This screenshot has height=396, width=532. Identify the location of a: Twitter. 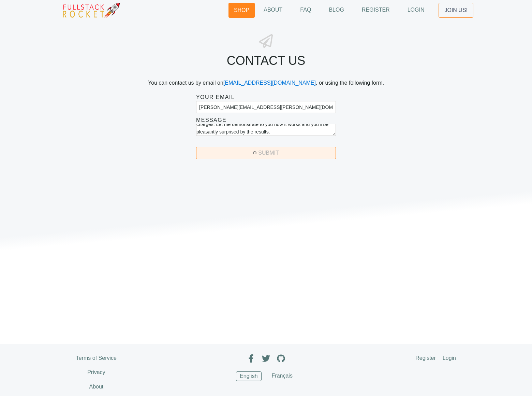
(266, 359).